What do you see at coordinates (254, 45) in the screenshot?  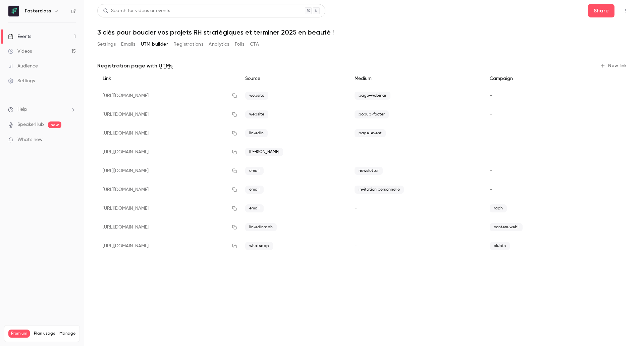 I see `button: CTA` at bounding box center [254, 45].